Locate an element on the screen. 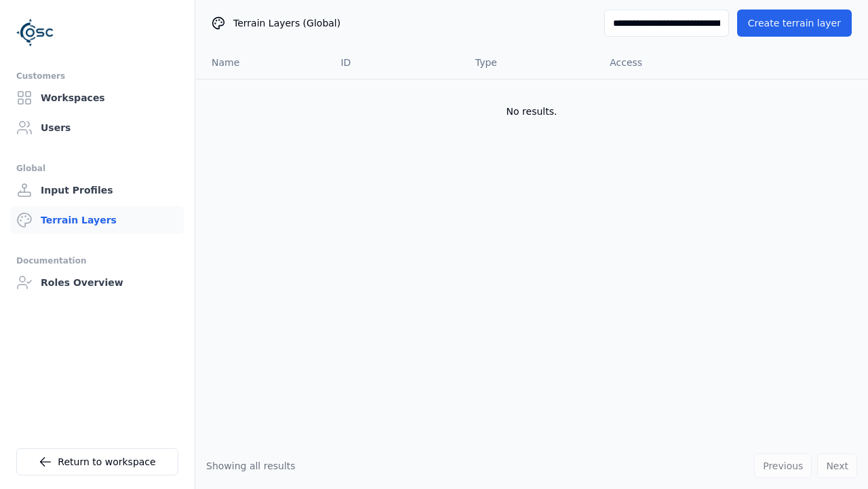  span: Terrain Layers (Global) is located at coordinates (287, 23).